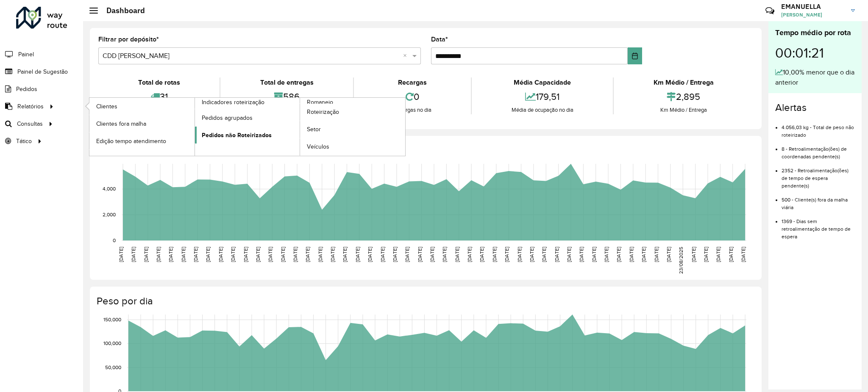 Image resolution: width=868 pixels, height=392 pixels. I want to click on span: Pedidos, so click(27, 89).